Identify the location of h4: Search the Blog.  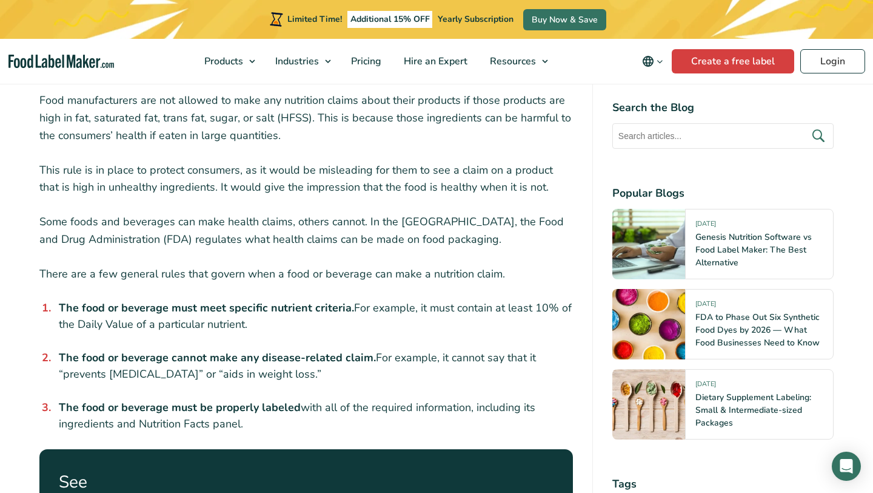
(723, 107).